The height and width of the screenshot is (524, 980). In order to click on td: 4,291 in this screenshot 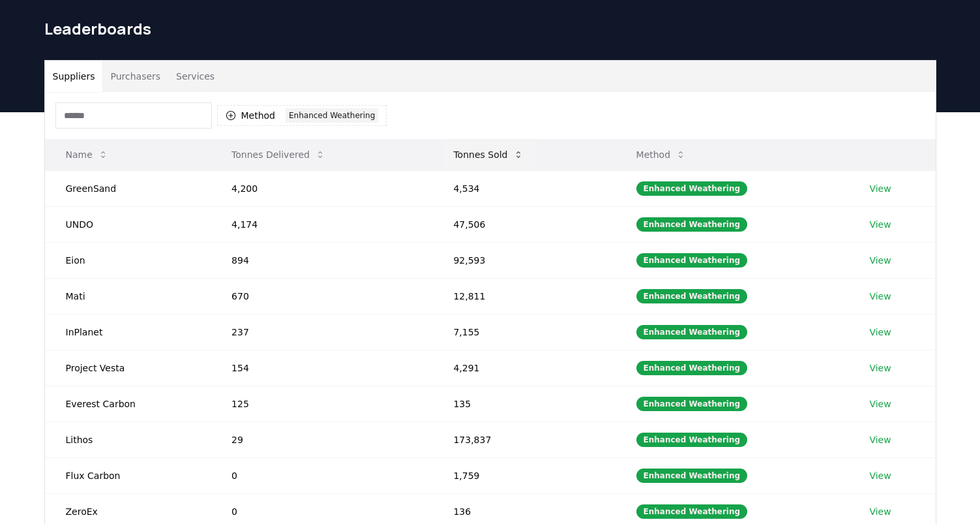, I will do `click(524, 368)`.